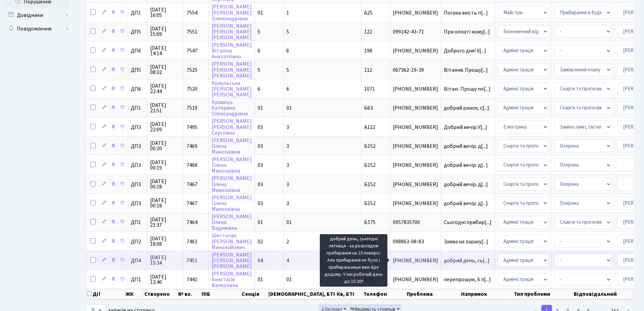  I want to click on span: добрий ранок, с[...], so click(466, 108).